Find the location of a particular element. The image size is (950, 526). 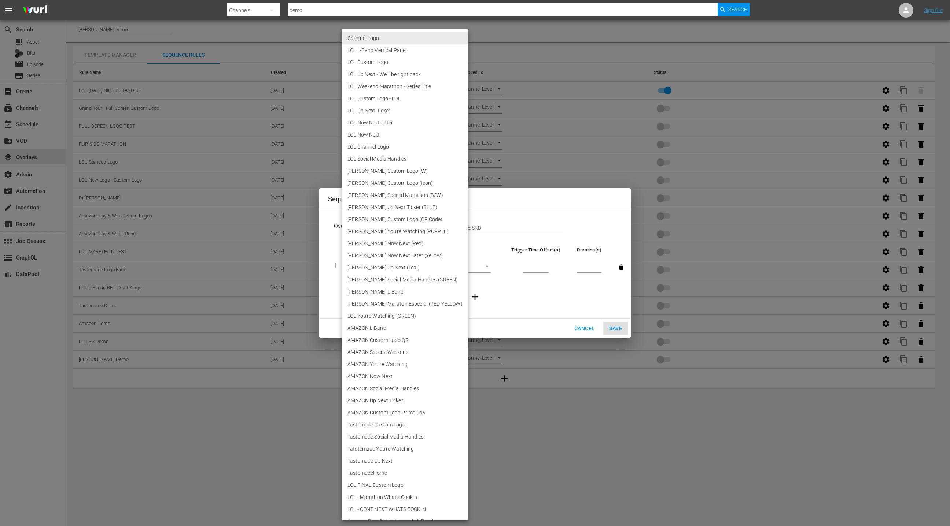

li: AMAZON Now Next is located at coordinates (405, 377).